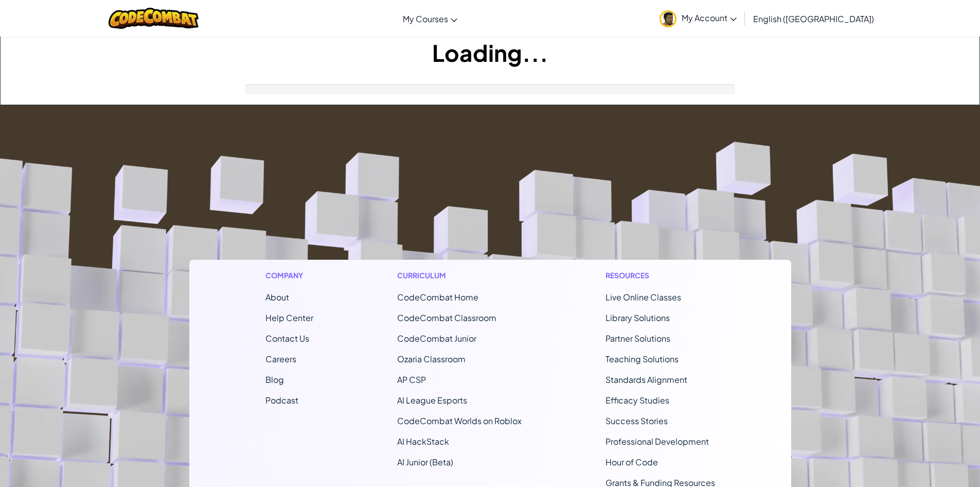 The width and height of the screenshot is (980, 487). I want to click on a: Help Center, so click(290, 318).